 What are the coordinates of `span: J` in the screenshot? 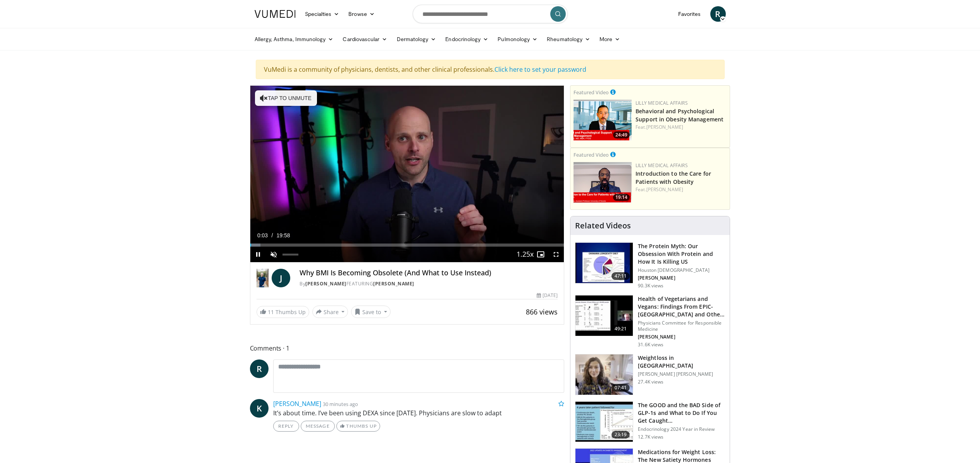 It's located at (281, 278).